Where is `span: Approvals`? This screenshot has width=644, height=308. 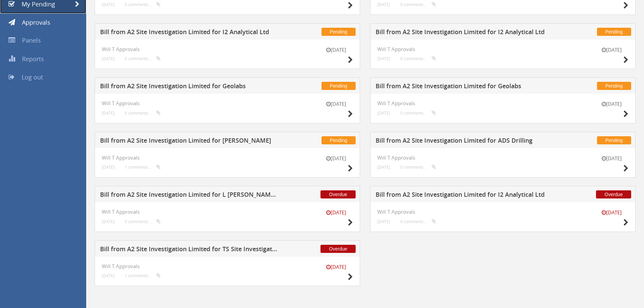 span: Approvals is located at coordinates (36, 22).